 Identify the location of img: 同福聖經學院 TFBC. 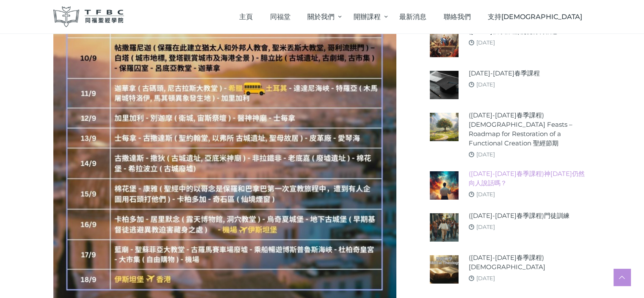
(89, 17).